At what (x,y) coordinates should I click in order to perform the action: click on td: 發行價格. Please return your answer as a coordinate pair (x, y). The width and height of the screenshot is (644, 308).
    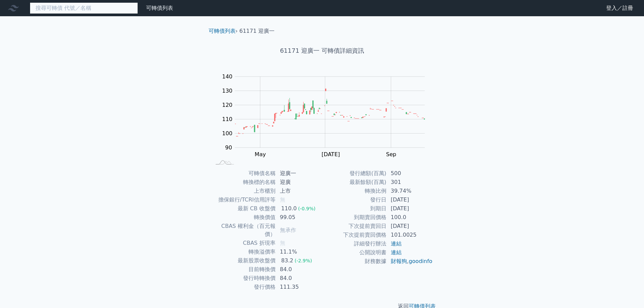
    Looking at the image, I should click on (244, 287).